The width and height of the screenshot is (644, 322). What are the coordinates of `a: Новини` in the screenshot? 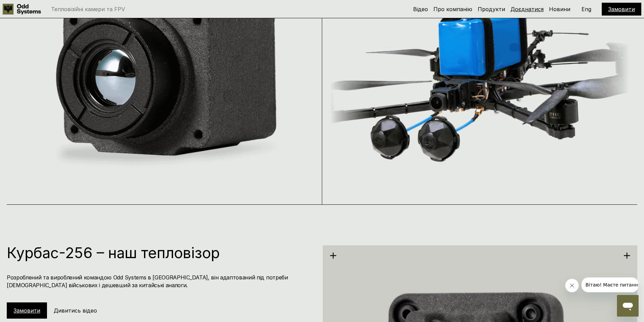 It's located at (560, 9).